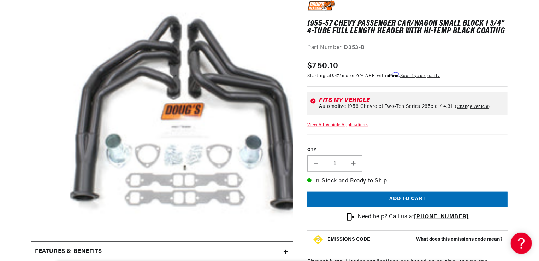 This screenshot has width=539, height=261. I want to click on p: In-Stock and Ready to Ship, so click(408, 181).